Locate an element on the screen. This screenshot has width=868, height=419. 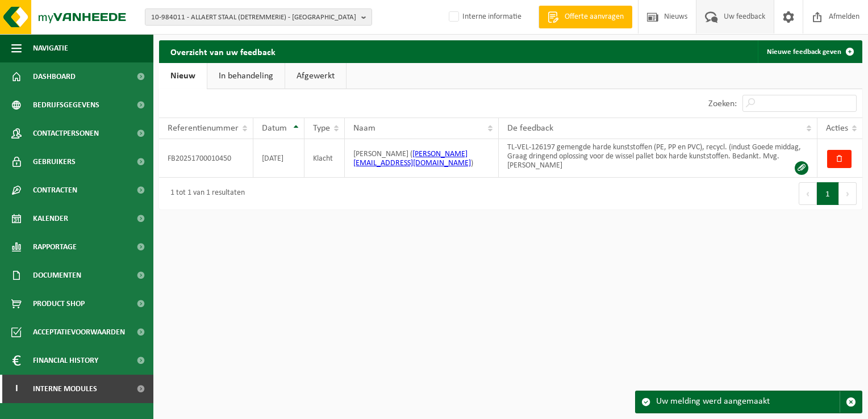
span: Type is located at coordinates (321, 128).